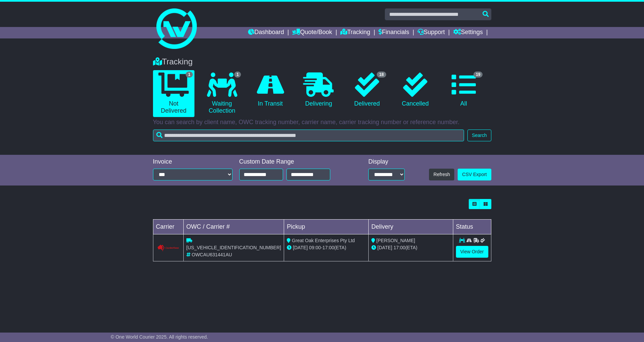 Image resolution: width=644 pixels, height=342 pixels. What do you see at coordinates (463, 90) in the screenshot?
I see `a: 19 All` at bounding box center [463, 90].